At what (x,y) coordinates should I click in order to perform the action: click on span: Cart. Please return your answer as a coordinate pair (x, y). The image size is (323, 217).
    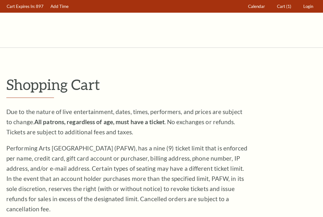
    Looking at the image, I should click on (281, 6).